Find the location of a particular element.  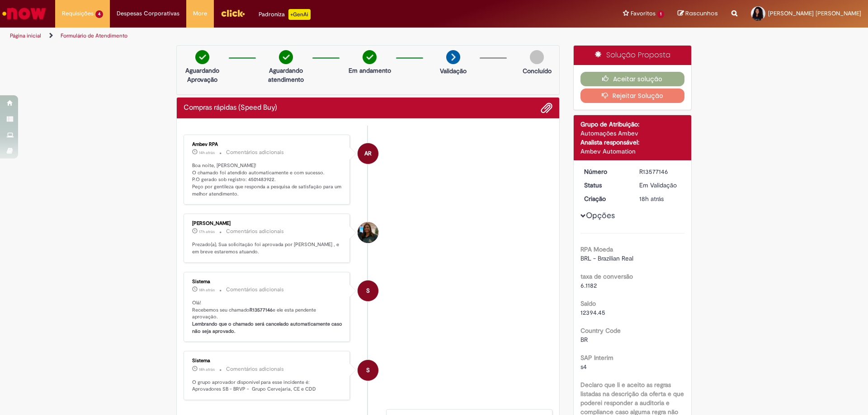

img: ServiceNow is located at coordinates (24, 14).